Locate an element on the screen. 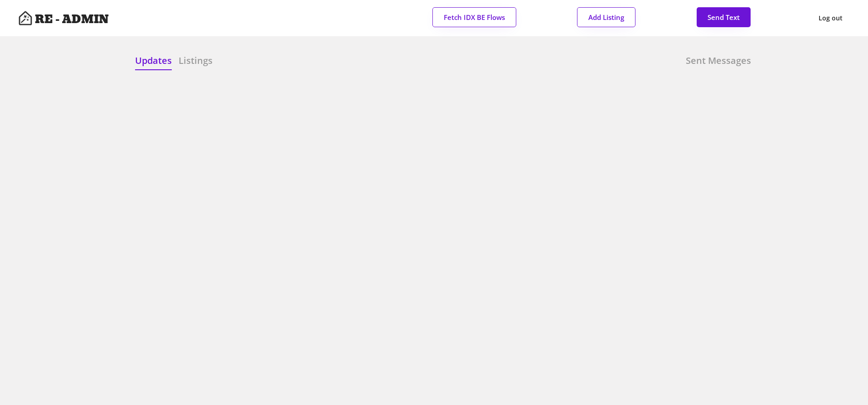 The height and width of the screenshot is (405, 868). button: Log out is located at coordinates (830, 18).